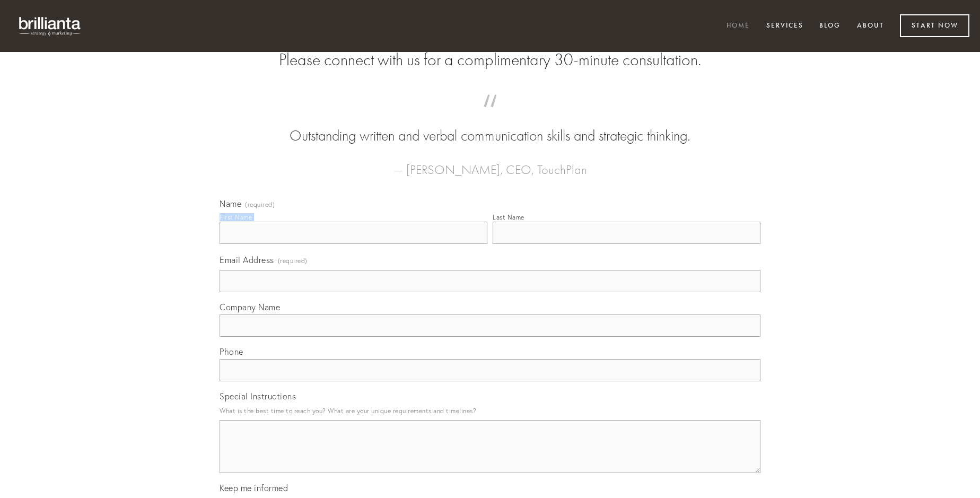  Describe the element at coordinates (231, 351) in the screenshot. I see `span: Phone` at that location.